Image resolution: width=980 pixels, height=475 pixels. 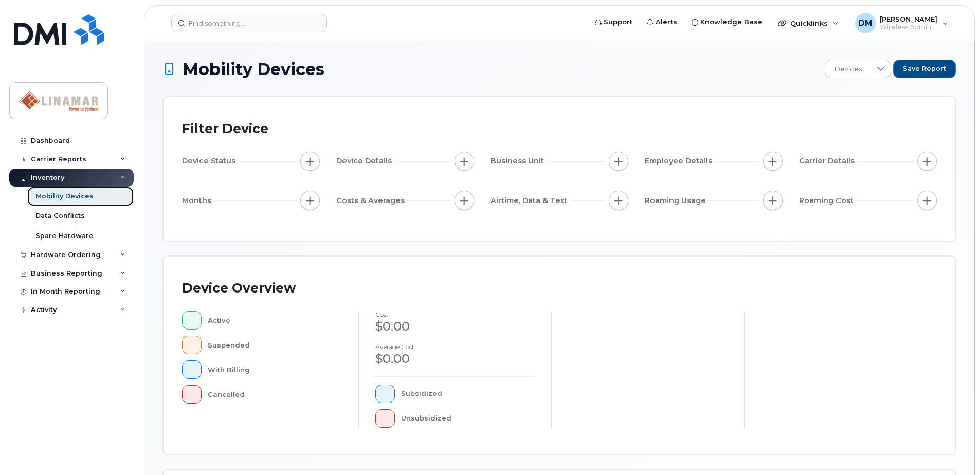 What do you see at coordinates (828, 161) in the screenshot?
I see `span: Carrier Details` at bounding box center [828, 161].